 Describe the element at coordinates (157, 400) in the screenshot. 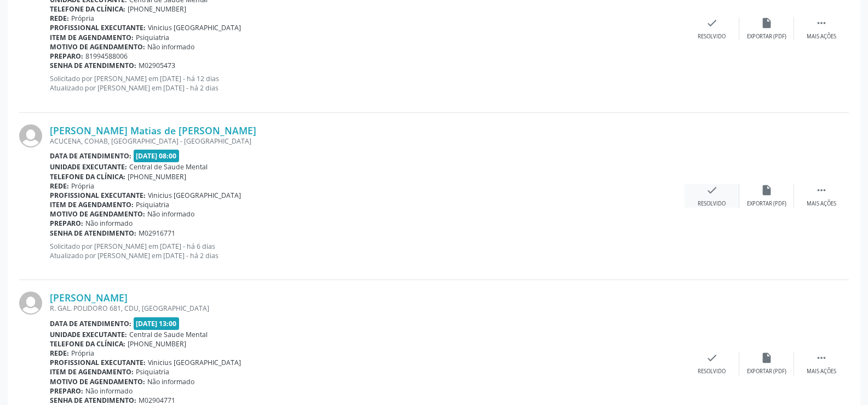

I see `span: M02904771` at that location.